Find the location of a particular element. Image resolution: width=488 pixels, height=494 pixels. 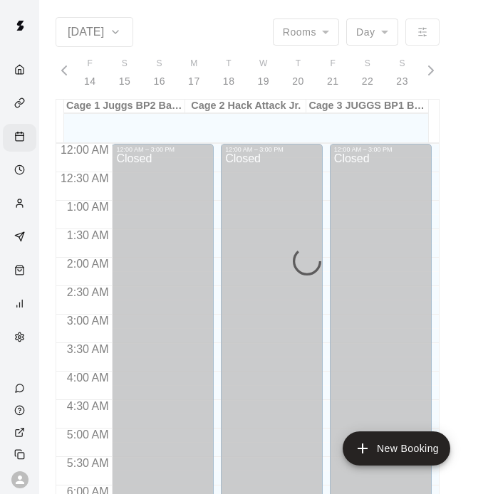

span: 2:30 AM is located at coordinates (88, 292).